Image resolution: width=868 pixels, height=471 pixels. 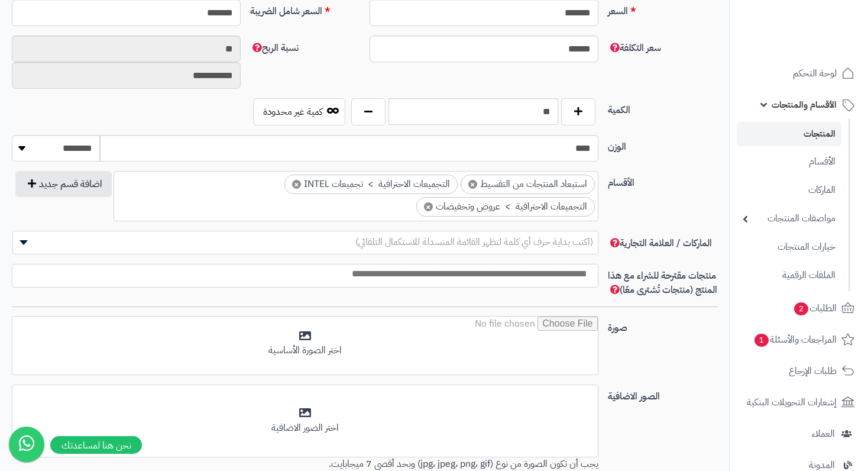 What do you see at coordinates (801, 308) in the screenshot?
I see `span: 2` at bounding box center [801, 308].